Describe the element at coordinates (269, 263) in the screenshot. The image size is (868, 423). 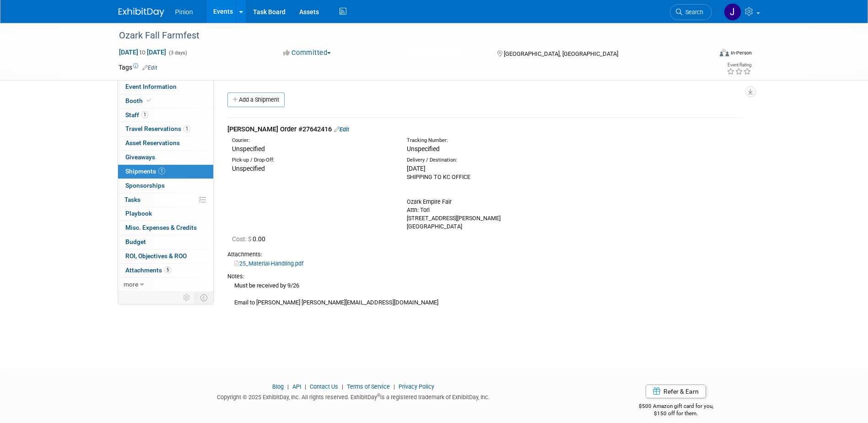
I see `a: 25_Material-Handling.pdf` at that location.